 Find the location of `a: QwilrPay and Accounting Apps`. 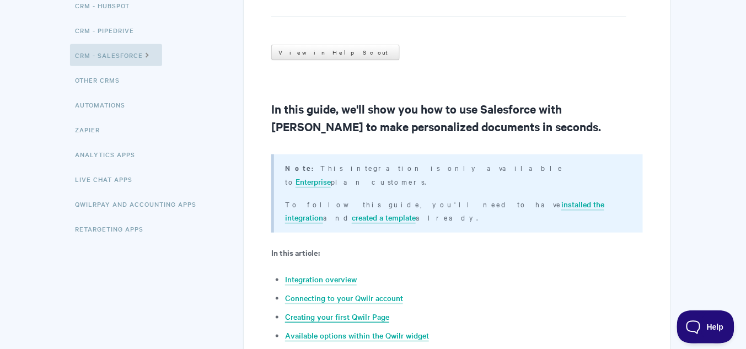

a: QwilrPay and Accounting Apps is located at coordinates (140, 204).